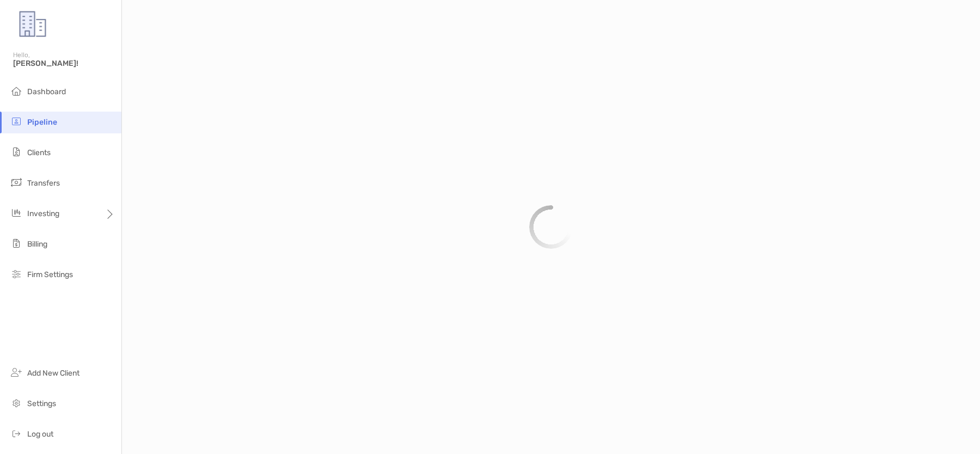 Image resolution: width=980 pixels, height=454 pixels. I want to click on img: Zoe Logo, so click(33, 24).